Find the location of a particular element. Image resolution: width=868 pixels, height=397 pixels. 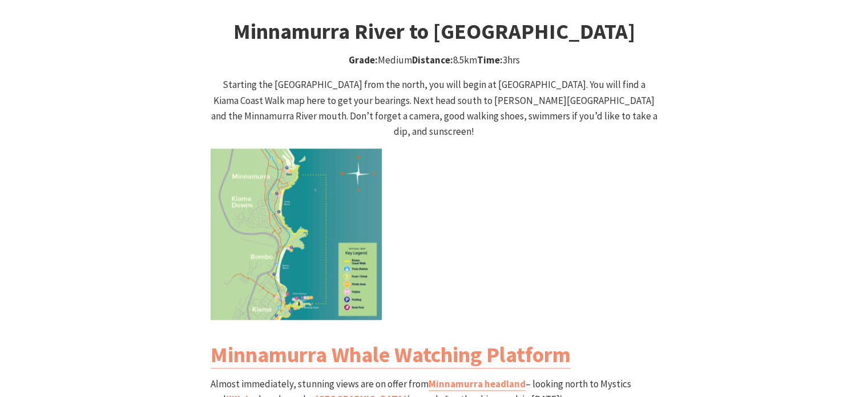

a: Minnamurra headland is located at coordinates (477, 383).